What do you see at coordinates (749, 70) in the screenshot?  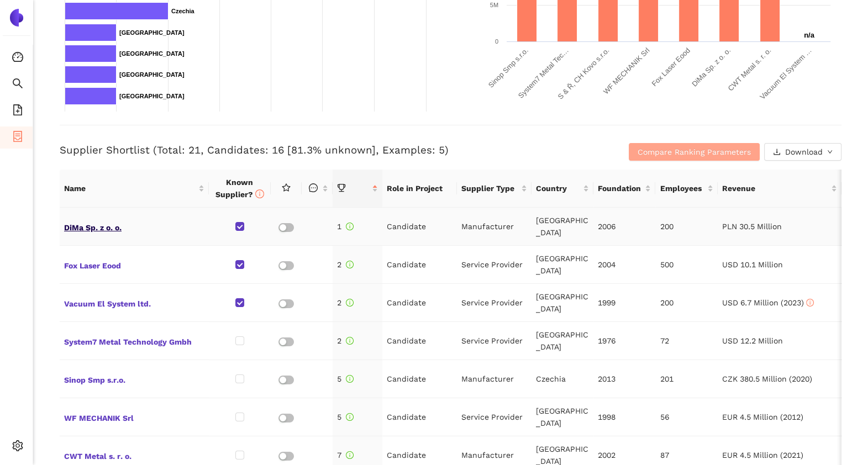 I see `text: CWT Metal s. r. o.` at bounding box center [749, 70].